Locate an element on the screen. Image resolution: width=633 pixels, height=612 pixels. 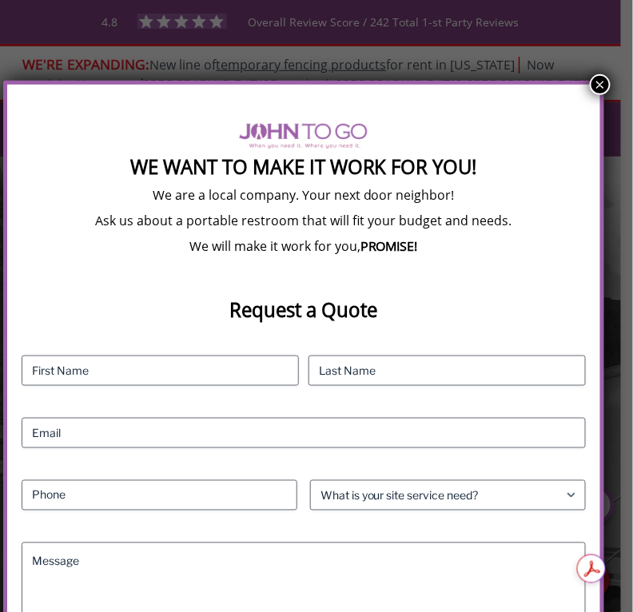
button: Close is located at coordinates (600, 85).